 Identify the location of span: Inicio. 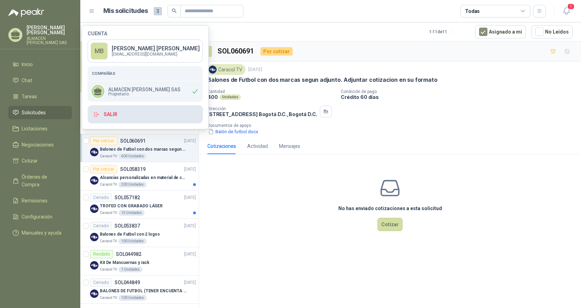
(27, 64).